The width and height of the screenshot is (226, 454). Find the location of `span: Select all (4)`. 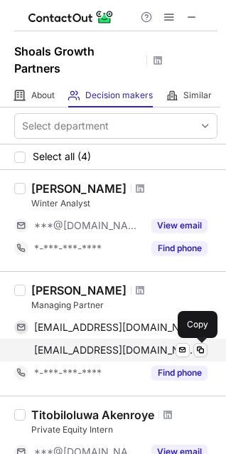

span: Select all (4) is located at coordinates (62, 157).